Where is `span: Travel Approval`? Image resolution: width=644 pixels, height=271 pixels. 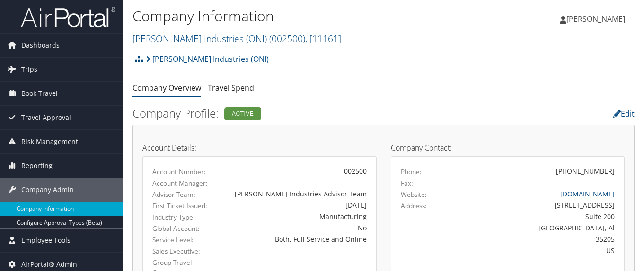 span: Travel Approval is located at coordinates (46, 118).